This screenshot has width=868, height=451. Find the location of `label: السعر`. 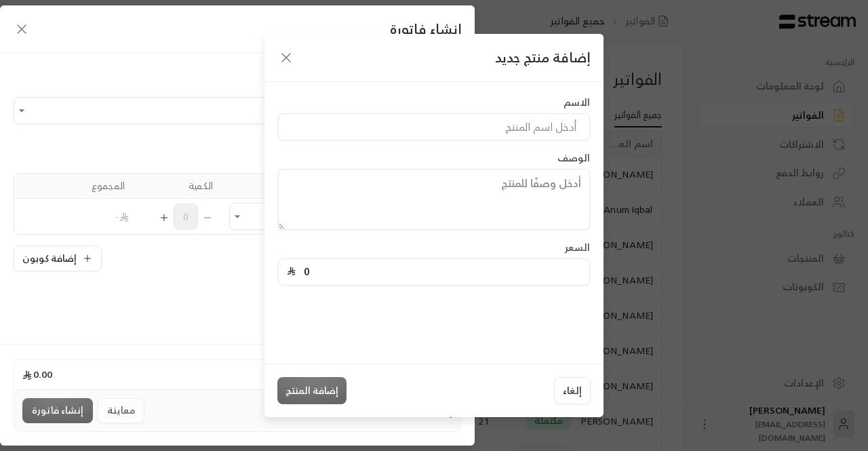

label: السعر is located at coordinates (577, 248).